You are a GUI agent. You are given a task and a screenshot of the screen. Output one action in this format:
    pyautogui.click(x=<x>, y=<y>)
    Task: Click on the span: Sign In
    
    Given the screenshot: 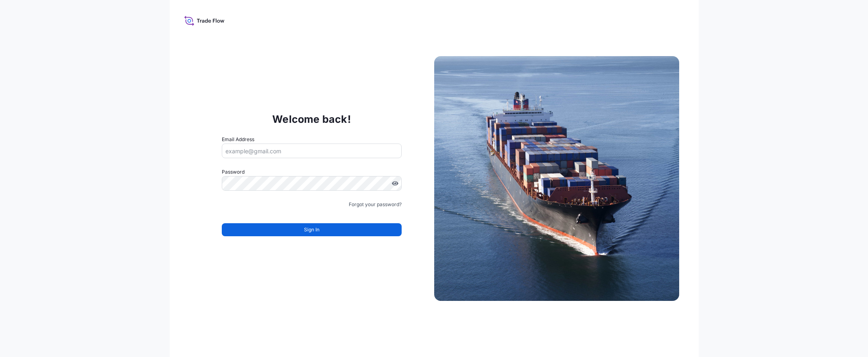 What is the action you would take?
    pyautogui.click(x=311, y=230)
    